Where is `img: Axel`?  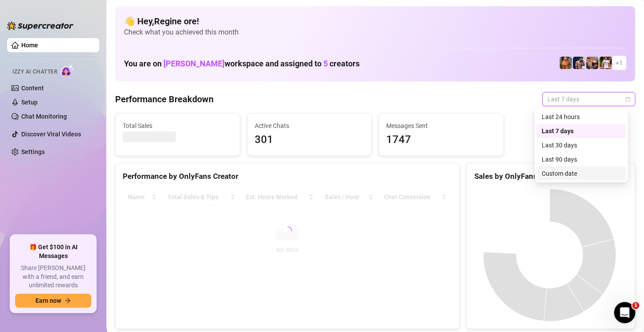 img: Axel is located at coordinates (579, 63).